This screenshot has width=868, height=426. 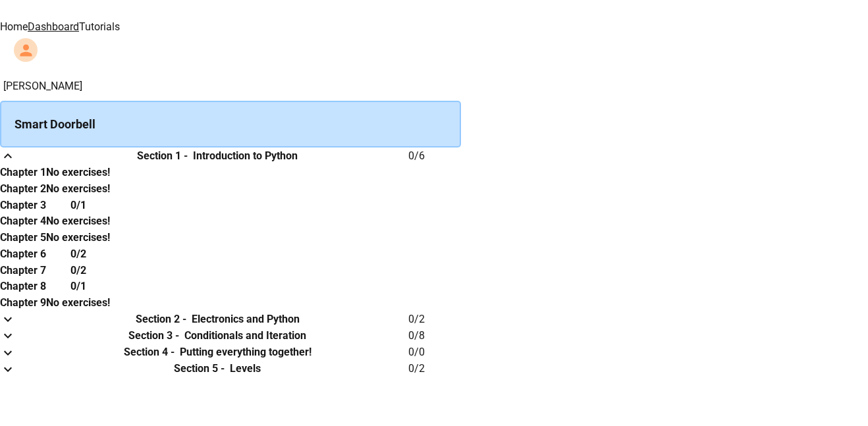 What do you see at coordinates (246, 319) in the screenshot?
I see `h6: Electronics and Python` at bounding box center [246, 319].